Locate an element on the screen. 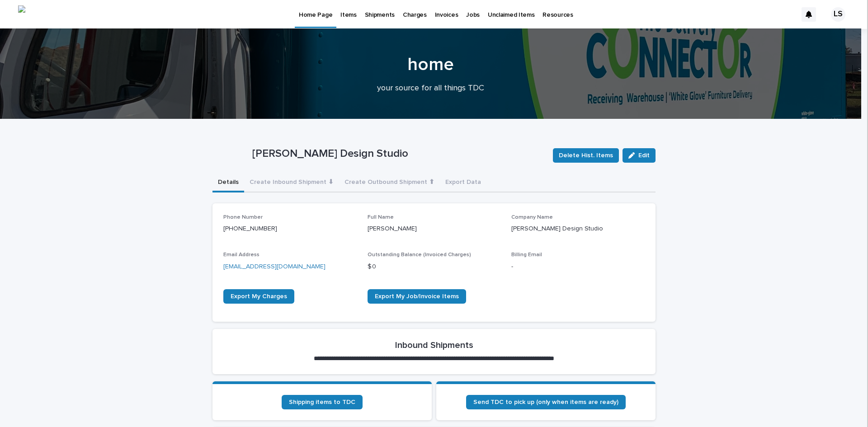 The height and width of the screenshot is (427, 868). button: Edit is located at coordinates (639, 156).